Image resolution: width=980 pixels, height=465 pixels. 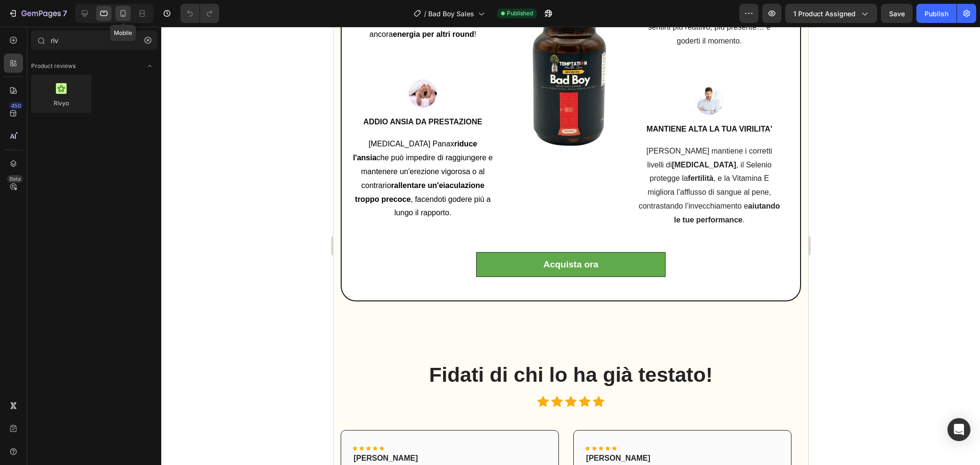 I want to click on span: Product reviews, so click(x=53, y=66).